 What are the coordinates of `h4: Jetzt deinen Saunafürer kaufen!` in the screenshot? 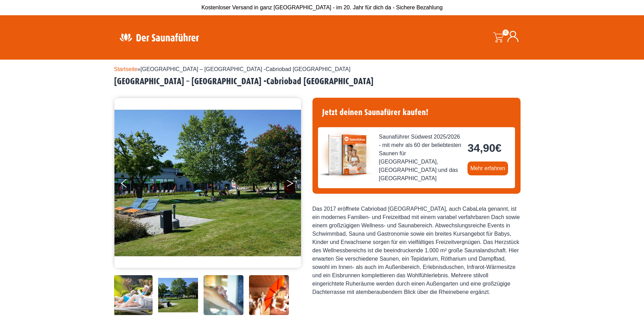 It's located at (416, 112).